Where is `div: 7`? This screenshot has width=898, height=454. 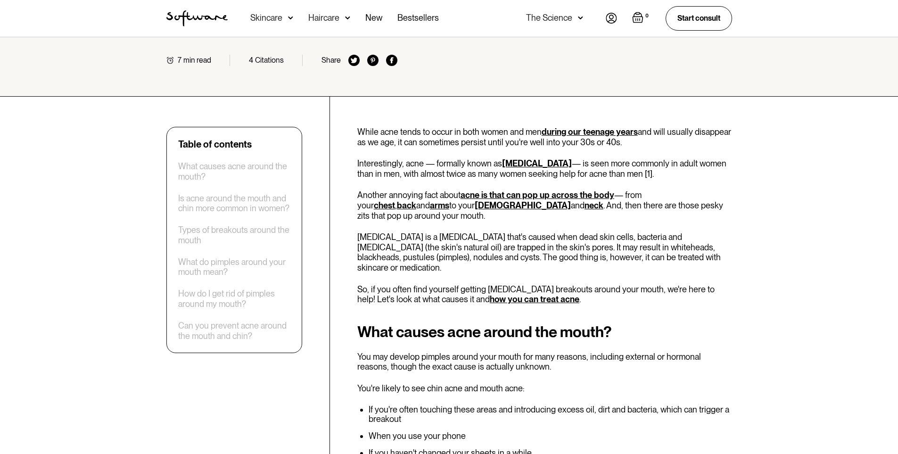
div: 7 is located at coordinates (180, 60).